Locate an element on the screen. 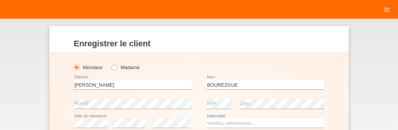 The height and width of the screenshot is (130, 398). label: Madame is located at coordinates (125, 67).